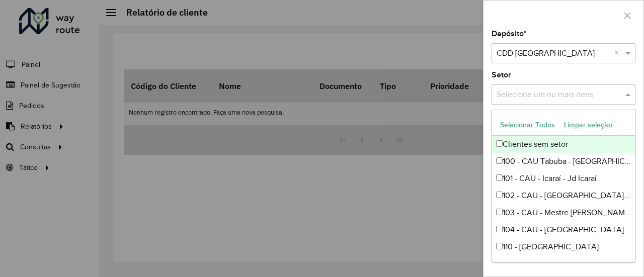 Image resolution: width=644 pixels, height=277 pixels. Describe the element at coordinates (588, 125) in the screenshot. I see `button: Limpar seleção` at that location.